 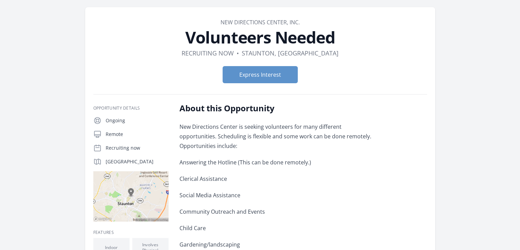 I want to click on p: Social Media Assistance, so click(x=279, y=195).